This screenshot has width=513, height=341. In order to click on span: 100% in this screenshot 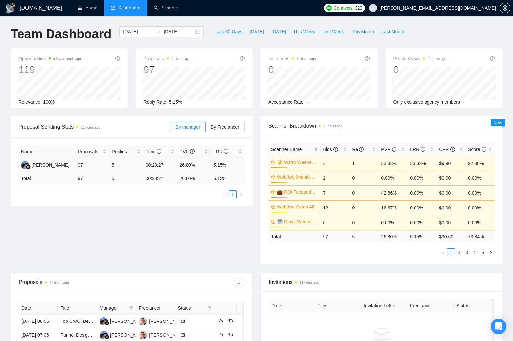, I will do `click(49, 102)`.